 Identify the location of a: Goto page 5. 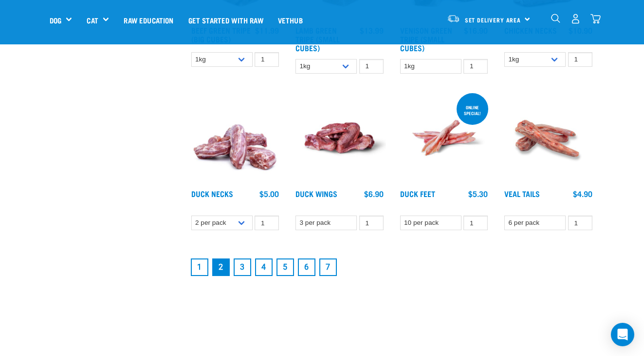
(286, 267).